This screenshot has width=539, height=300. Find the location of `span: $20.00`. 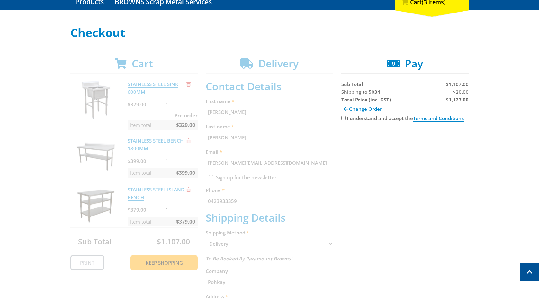

span: $20.00 is located at coordinates (461, 92).